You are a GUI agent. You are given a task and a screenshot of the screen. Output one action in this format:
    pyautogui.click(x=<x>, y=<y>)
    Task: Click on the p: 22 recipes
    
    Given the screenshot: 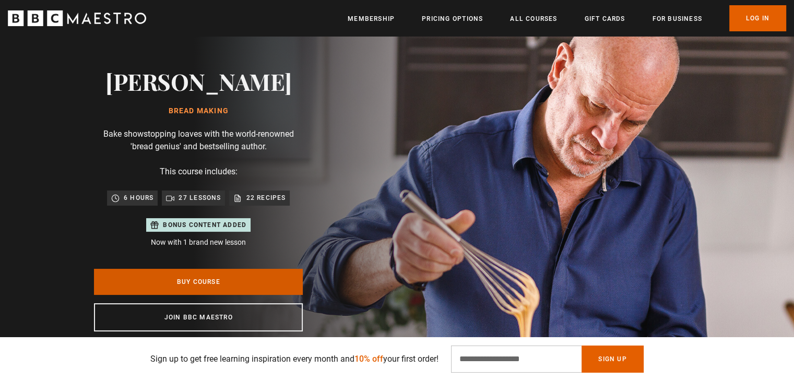 What is the action you would take?
    pyautogui.click(x=266, y=198)
    